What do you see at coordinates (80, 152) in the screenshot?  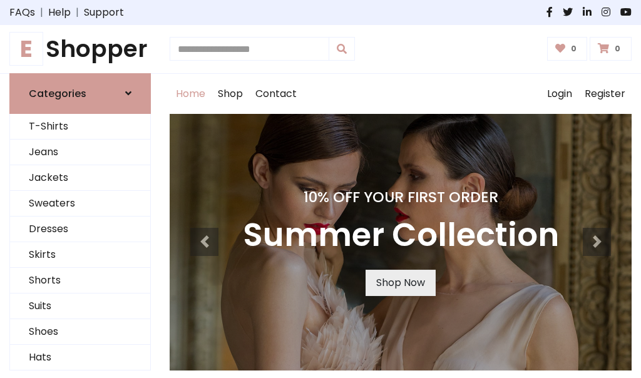 I see `a: Jeans` at bounding box center [80, 152].